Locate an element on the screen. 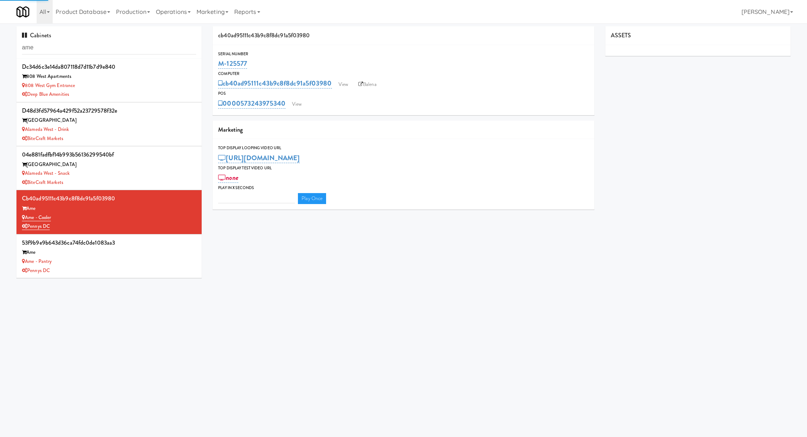 The width and height of the screenshot is (807, 437). a: M-125577 is located at coordinates (232, 64).